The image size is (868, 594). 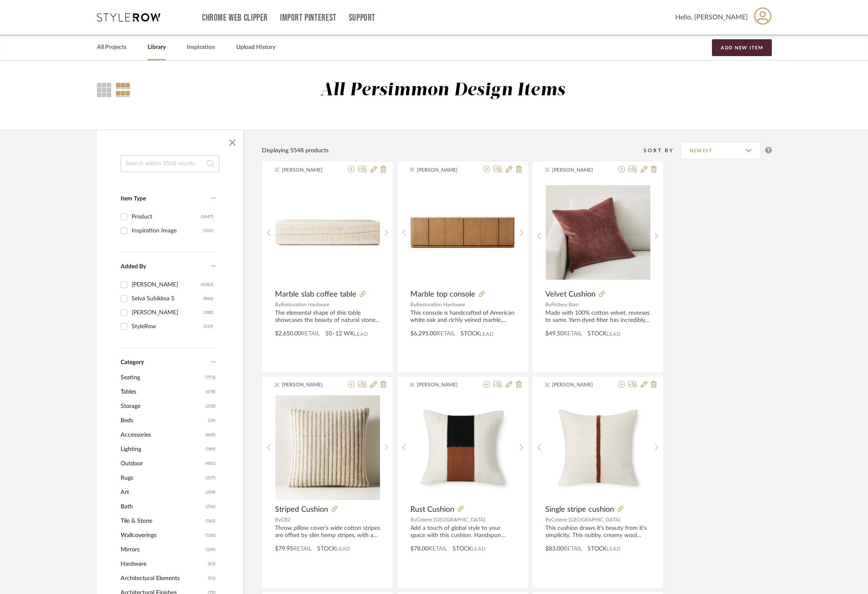 What do you see at coordinates (133, 267) in the screenshot?
I see `span: Added By` at bounding box center [133, 267].